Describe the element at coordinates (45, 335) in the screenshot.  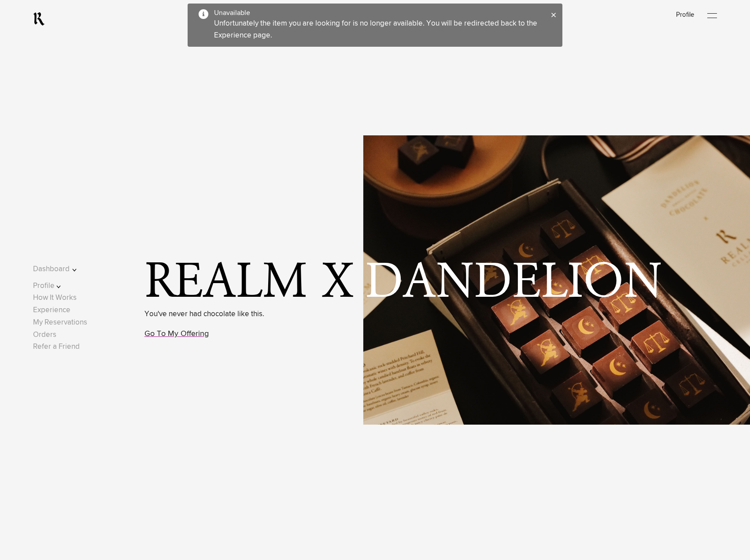
I see `a: Orders` at that location.